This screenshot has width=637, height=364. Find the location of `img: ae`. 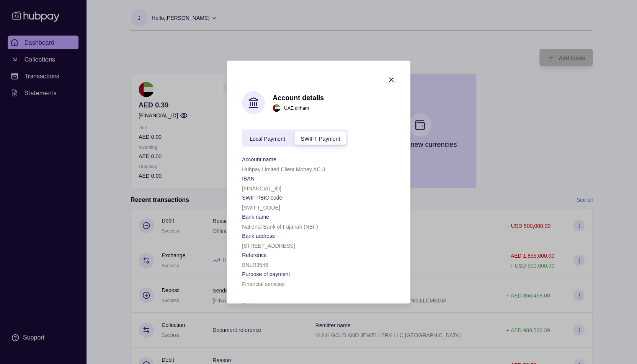

img: ae is located at coordinates (276, 108).